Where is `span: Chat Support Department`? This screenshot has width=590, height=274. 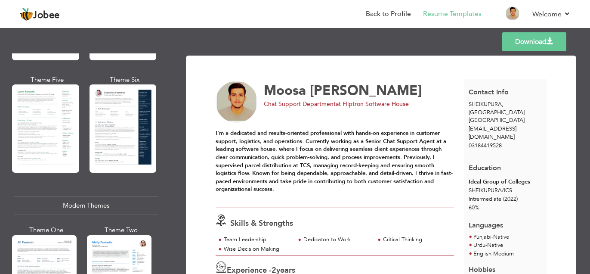
span: Chat Support Department is located at coordinates (300, 104).